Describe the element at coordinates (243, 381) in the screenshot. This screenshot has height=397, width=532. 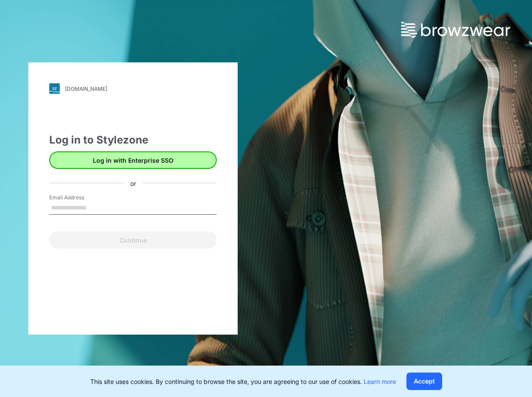
I see `p: This site uses cookies. By continuing to browse the site, you are agreeing to our use of cookies.` at that location.